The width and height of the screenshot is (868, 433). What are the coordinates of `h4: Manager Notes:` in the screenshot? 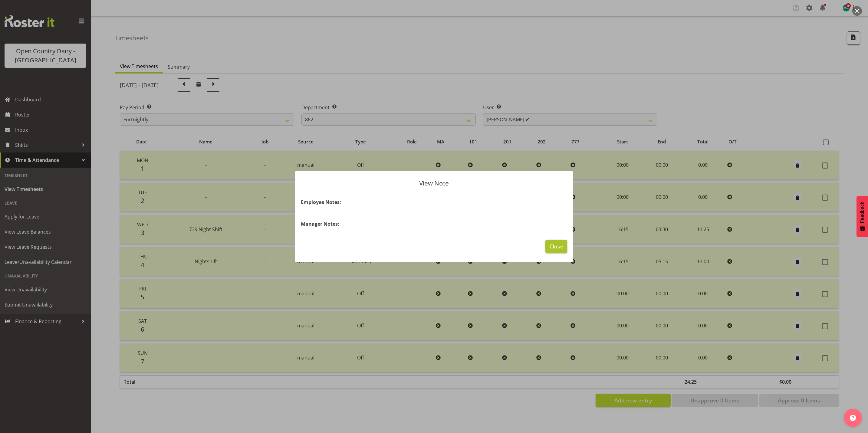 It's located at (434, 224).